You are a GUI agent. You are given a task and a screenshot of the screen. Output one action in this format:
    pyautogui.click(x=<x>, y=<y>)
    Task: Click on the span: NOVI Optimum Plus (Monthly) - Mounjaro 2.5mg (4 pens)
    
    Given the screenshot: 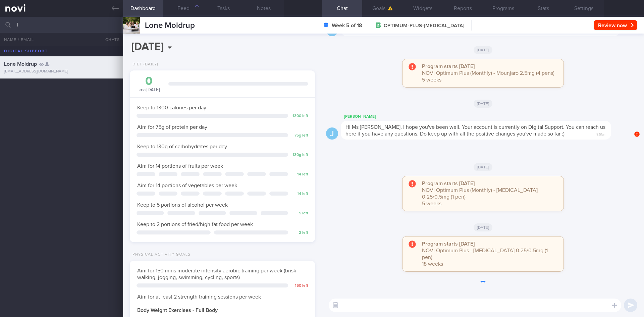 What is the action you would take?
    pyautogui.click(x=488, y=73)
    